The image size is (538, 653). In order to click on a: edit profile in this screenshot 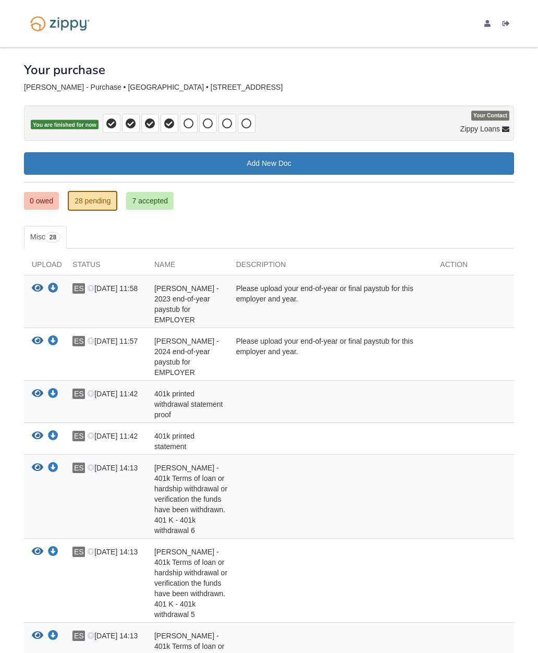, I will do `click(490, 25)`.